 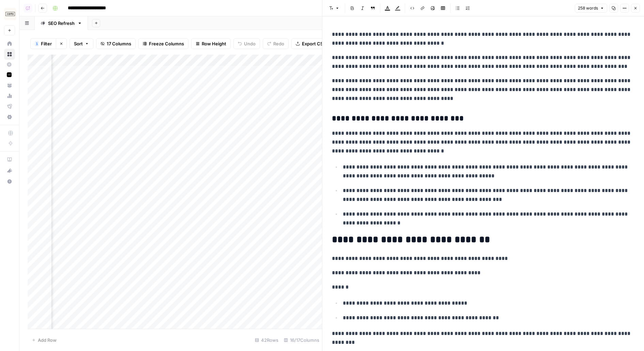 I want to click on button: Redo, so click(x=276, y=43).